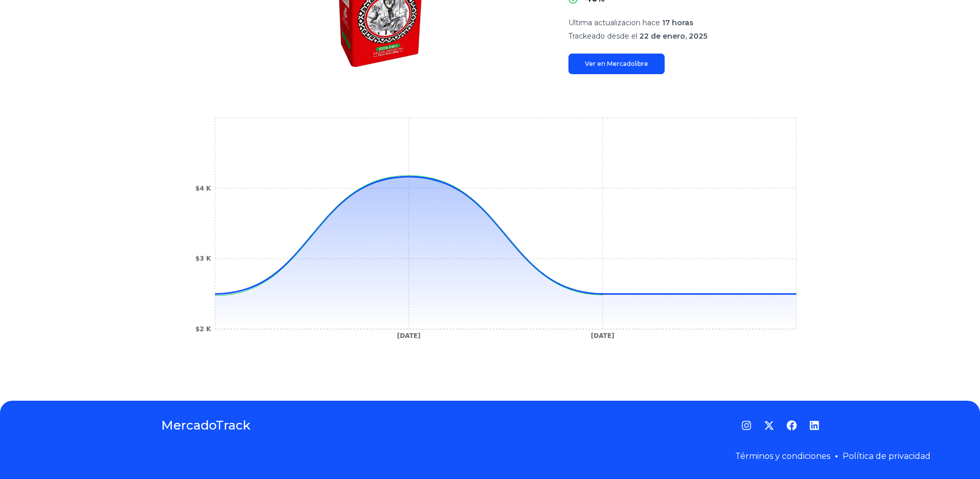 The width and height of the screenshot is (980, 479). What do you see at coordinates (814, 425) in the screenshot?
I see `a: LinkedIn` at bounding box center [814, 425].